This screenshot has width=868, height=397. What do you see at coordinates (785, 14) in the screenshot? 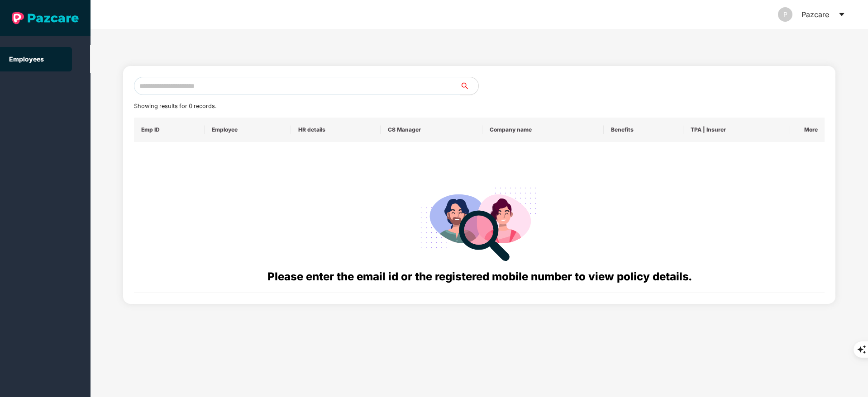
I see `span: P` at bounding box center [785, 14].